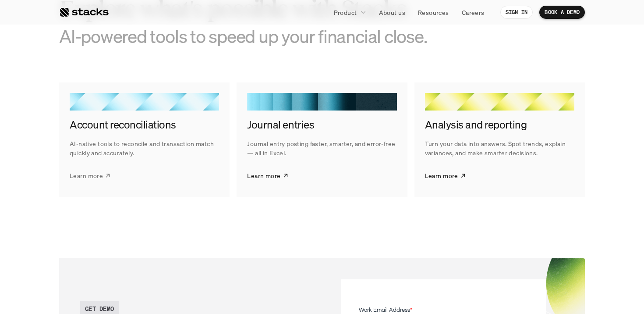 This screenshot has width=644, height=314. What do you see at coordinates (256, 36) in the screenshot?
I see `h3: AI-powered tools to speed up your financial close.` at bounding box center [256, 36].